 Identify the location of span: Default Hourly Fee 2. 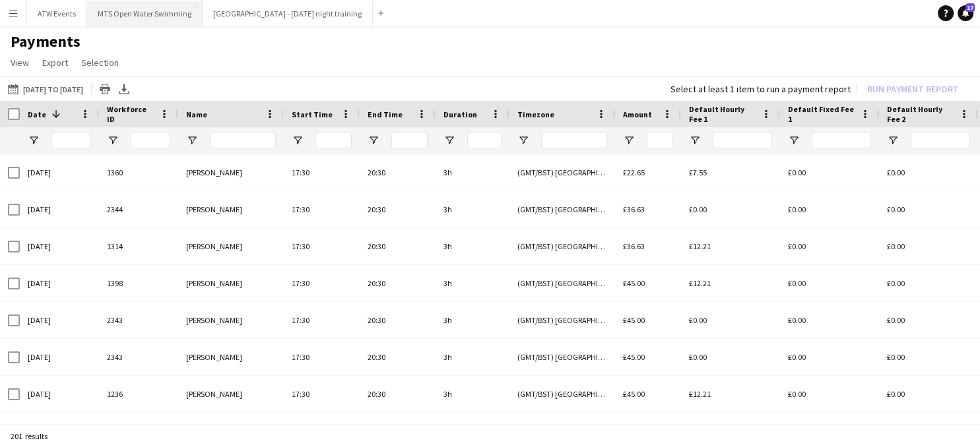
(920, 114).